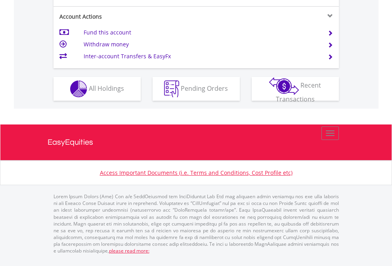 This screenshot has height=266, width=392. What do you see at coordinates (200, 44) in the screenshot?
I see `td: Withdraw money` at bounding box center [200, 44].